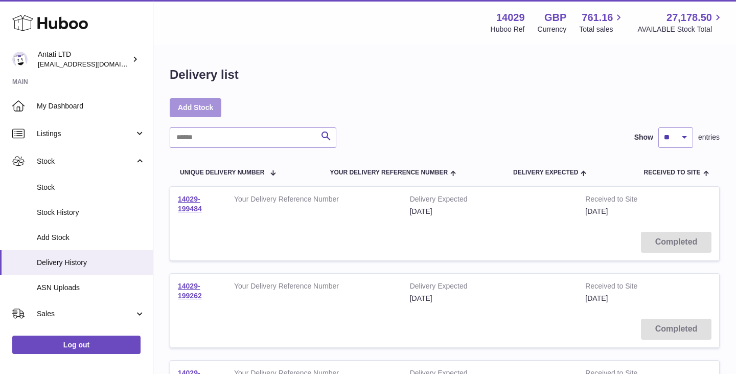  I want to click on span: Unique Delivery Number, so click(222, 172).